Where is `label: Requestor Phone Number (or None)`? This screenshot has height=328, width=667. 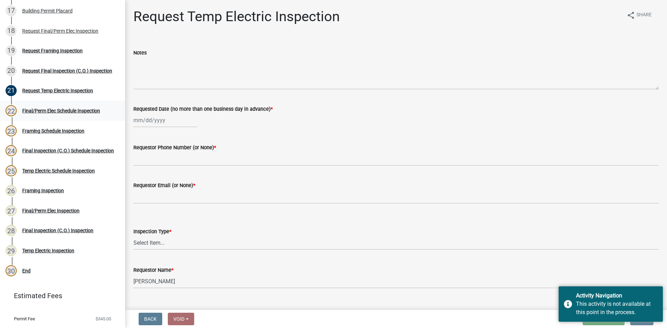
label: Requestor Phone Number (or None) is located at coordinates (175, 148).